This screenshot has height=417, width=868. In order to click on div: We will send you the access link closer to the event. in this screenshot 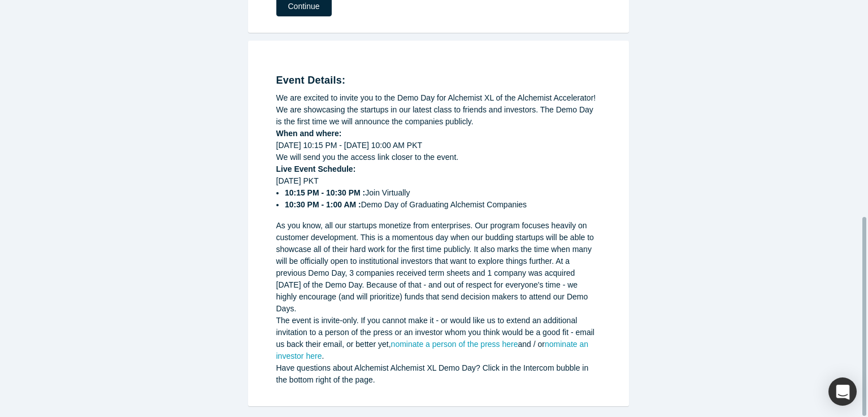, I will do `click(439, 157)`.